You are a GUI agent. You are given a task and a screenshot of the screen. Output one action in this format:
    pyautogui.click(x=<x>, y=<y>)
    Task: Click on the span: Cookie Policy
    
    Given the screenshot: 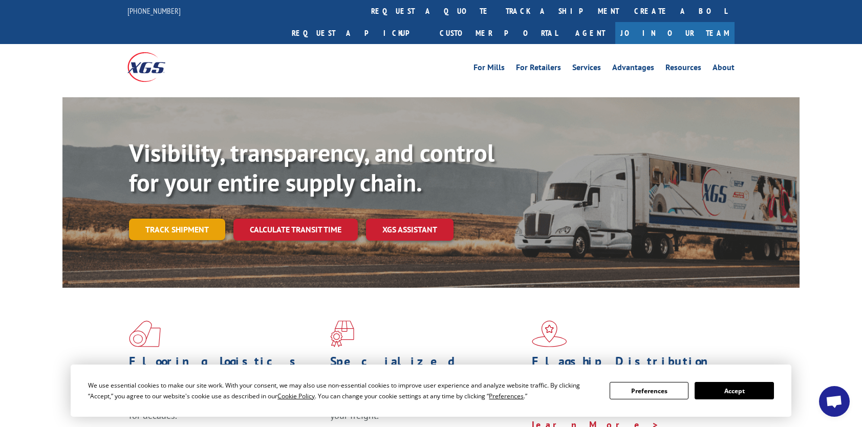 What is the action you would take?
    pyautogui.click(x=296, y=396)
    